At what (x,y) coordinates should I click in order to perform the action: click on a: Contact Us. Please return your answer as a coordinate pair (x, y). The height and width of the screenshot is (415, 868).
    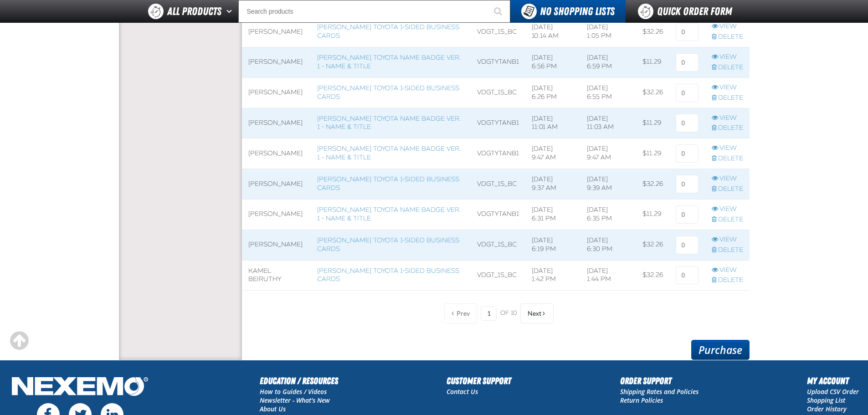
    Looking at the image, I should click on (462, 391).